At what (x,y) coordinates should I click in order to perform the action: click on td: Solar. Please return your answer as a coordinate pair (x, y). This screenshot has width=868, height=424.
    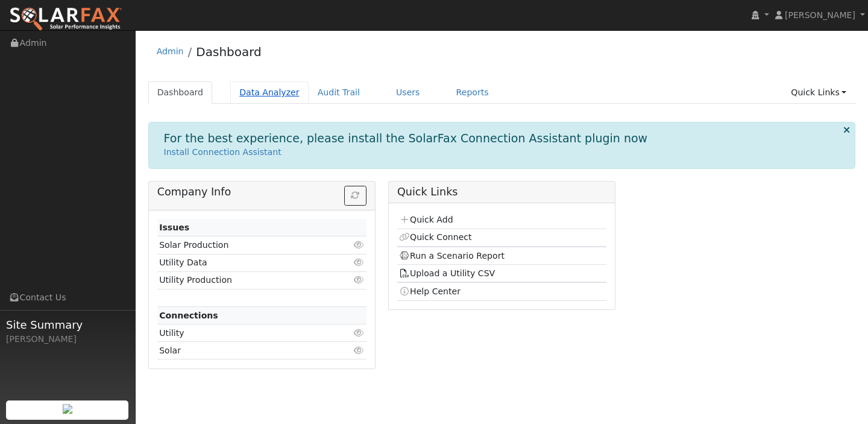
    Looking at the image, I should click on (244, 351).